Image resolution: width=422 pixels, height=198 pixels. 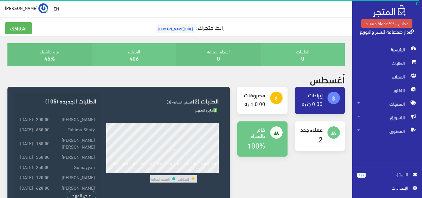 What do you see at coordinates (386, 24) in the screenshot?
I see `a: مجاني +5% عمولة مبيعات` at bounding box center [386, 24].